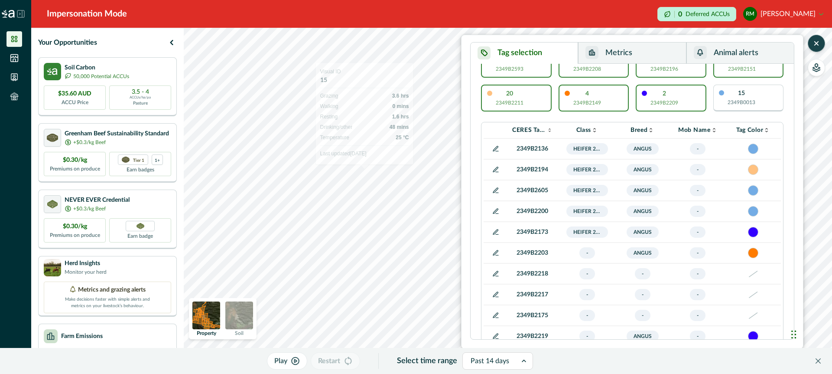 Image resolution: width=832 pixels, height=374 pixels. Describe the element at coordinates (810, 333) in the screenshot. I see `div: Chat Widget` at that location.